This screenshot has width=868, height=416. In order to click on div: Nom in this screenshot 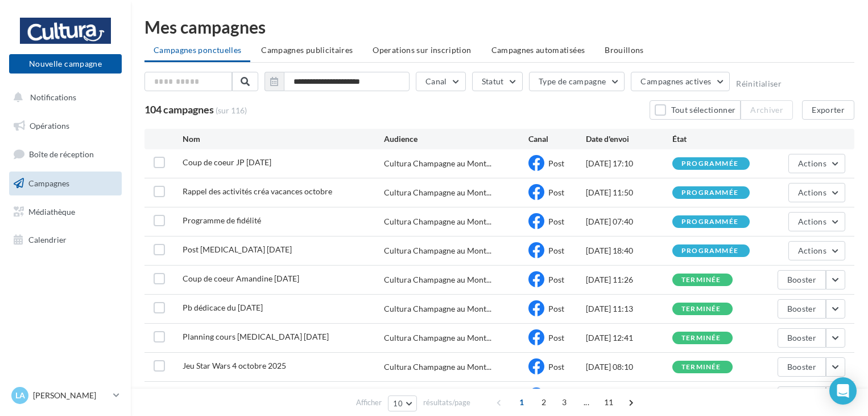, I will do `click(284, 139)`.